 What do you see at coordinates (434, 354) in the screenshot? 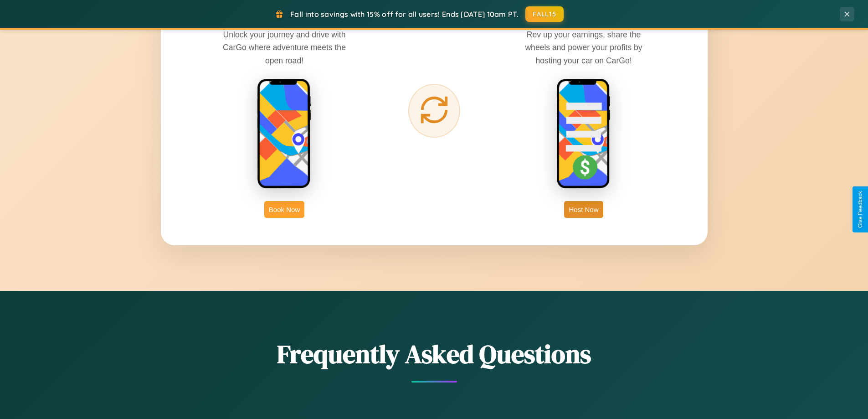
I see `h2: Frequently Asked Questions` at bounding box center [434, 354].